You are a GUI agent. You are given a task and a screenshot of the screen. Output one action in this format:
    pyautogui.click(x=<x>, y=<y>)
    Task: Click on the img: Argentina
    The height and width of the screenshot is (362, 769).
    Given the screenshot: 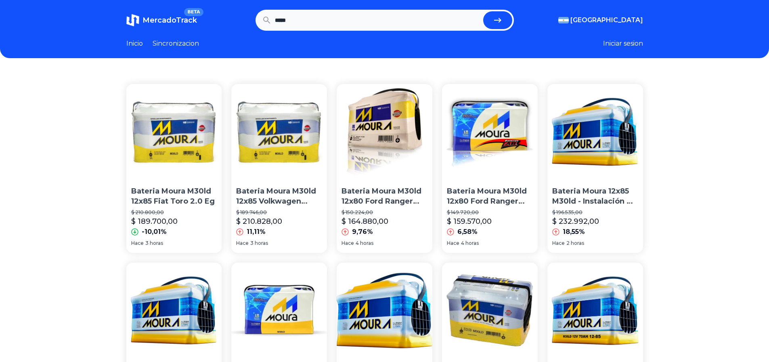 What is the action you would take?
    pyautogui.click(x=564, y=20)
    